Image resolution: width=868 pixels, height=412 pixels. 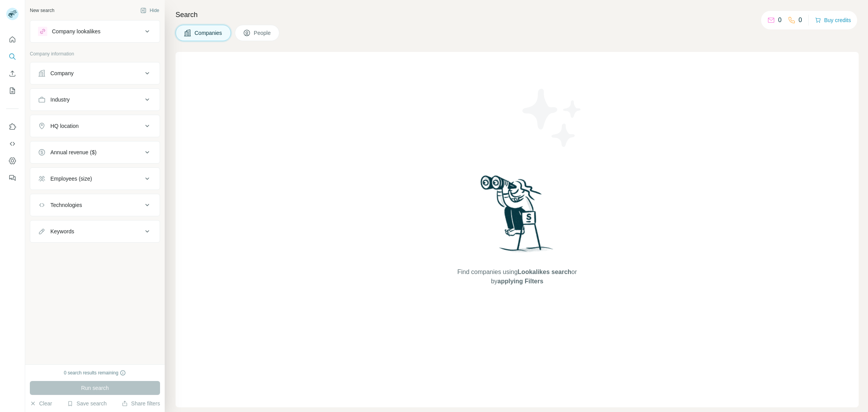 What do you see at coordinates (13, 161) in the screenshot?
I see `button: Dashboard` at bounding box center [13, 161].